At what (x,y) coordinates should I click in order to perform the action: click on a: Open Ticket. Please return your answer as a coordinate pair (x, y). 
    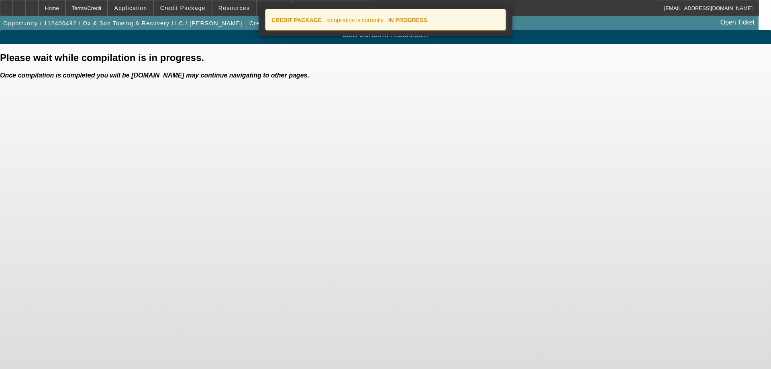
    Looking at the image, I should click on (737, 22).